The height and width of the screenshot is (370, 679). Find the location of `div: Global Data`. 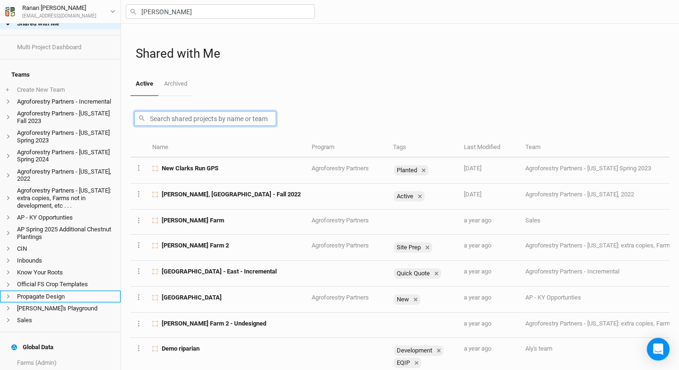

div: Global Data is located at coordinates (32, 347).